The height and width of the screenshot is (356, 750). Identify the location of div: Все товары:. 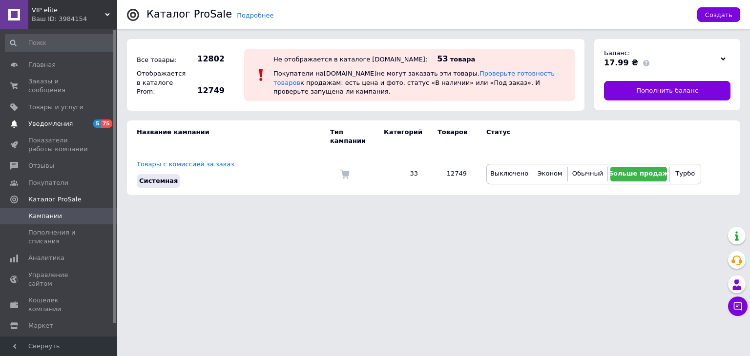
(161, 60).